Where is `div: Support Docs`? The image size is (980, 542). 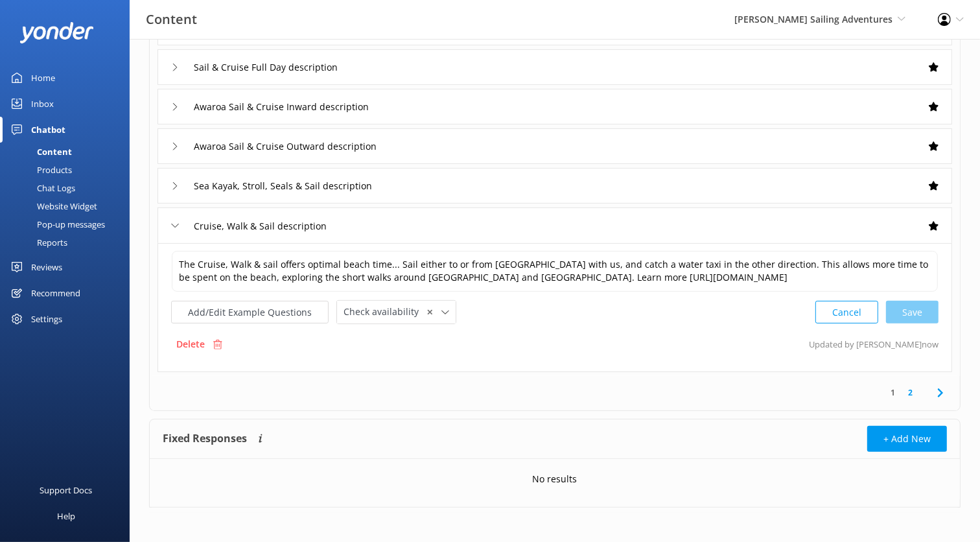 div: Support Docs is located at coordinates (66, 491).